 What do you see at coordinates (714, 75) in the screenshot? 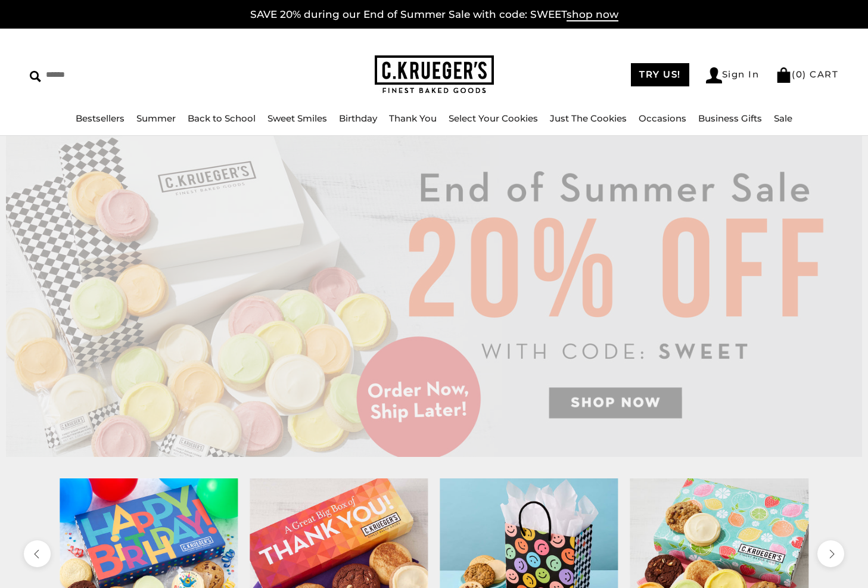
I see `img: Account` at bounding box center [714, 75].